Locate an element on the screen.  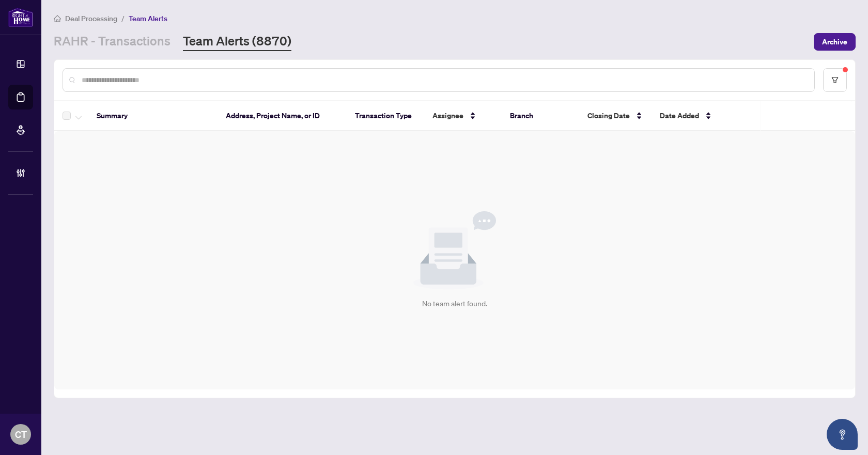
img: logo is located at coordinates (21, 17).